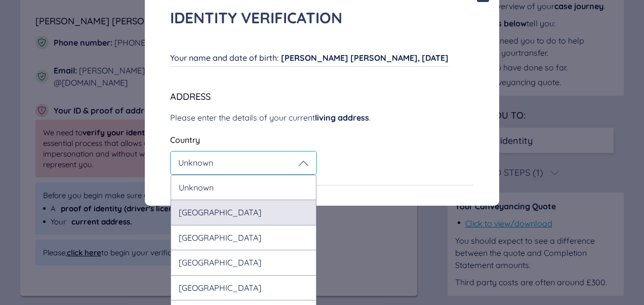 This screenshot has height=305, width=644. What do you see at coordinates (195, 163) in the screenshot?
I see `span: Unknown` at bounding box center [195, 163].